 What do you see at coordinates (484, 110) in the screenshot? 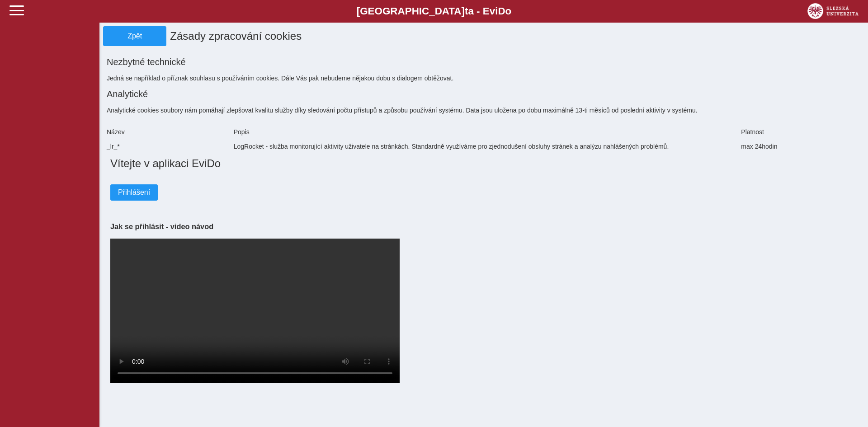
I see `div: Analytické cookies soubory nám pomáhají zlepšovat kvalitu služby díky sledování počtu přístupů a ...` at bounding box center [484, 110].